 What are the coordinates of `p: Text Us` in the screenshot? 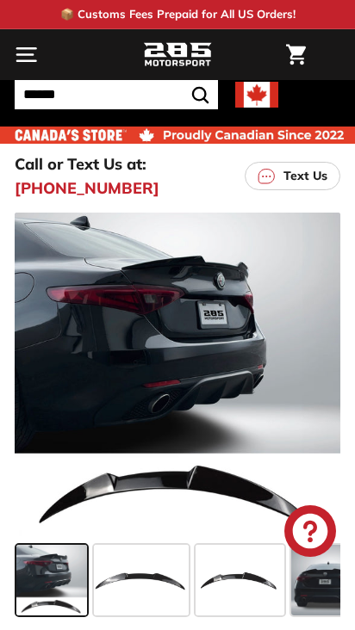 It's located at (305, 176).